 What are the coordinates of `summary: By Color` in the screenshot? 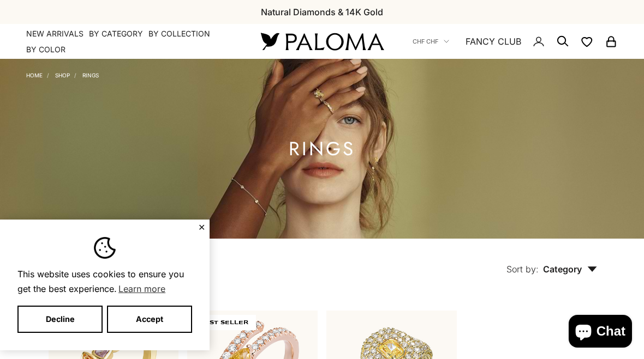 It's located at (46, 50).